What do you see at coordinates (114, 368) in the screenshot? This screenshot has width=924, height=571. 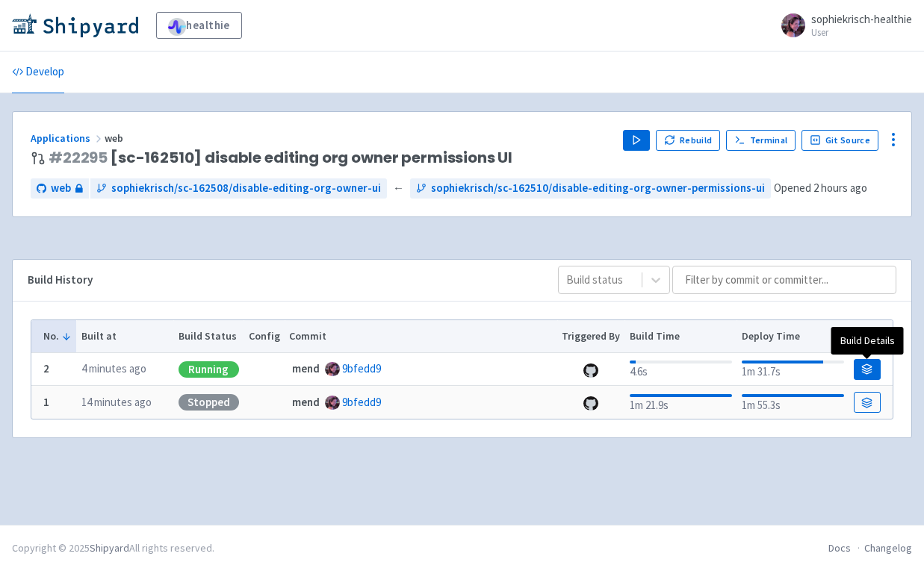 I see `time: 4 minutes ago` at bounding box center [114, 368].